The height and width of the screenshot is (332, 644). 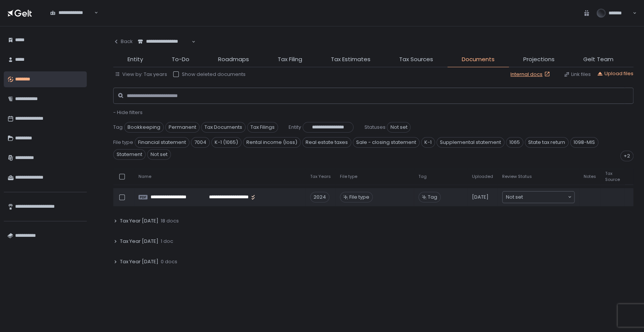 What do you see at coordinates (319, 197) in the screenshot?
I see `div: 2024` at bounding box center [319, 197].